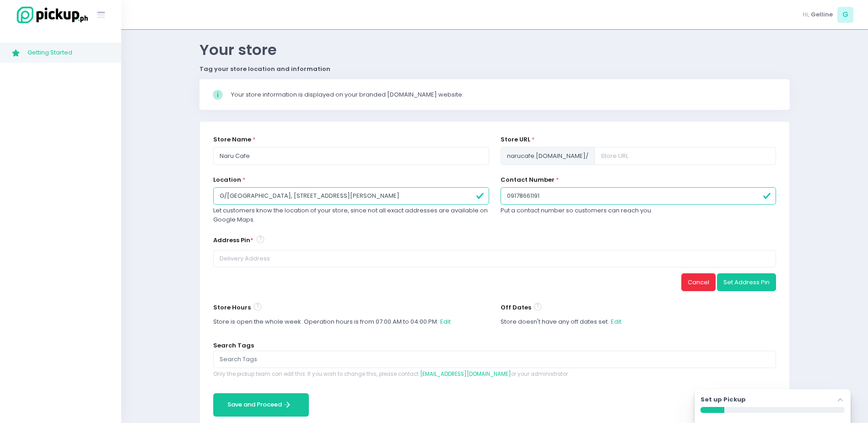  Describe the element at coordinates (351, 196) in the screenshot. I see `input: Location` at that location.